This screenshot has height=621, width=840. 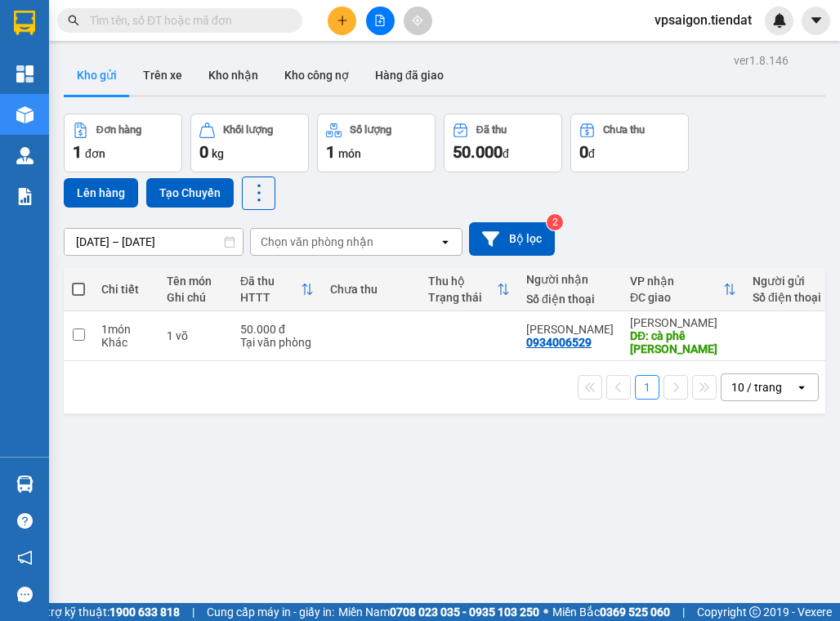 I want to click on button: plus, so click(x=341, y=20).